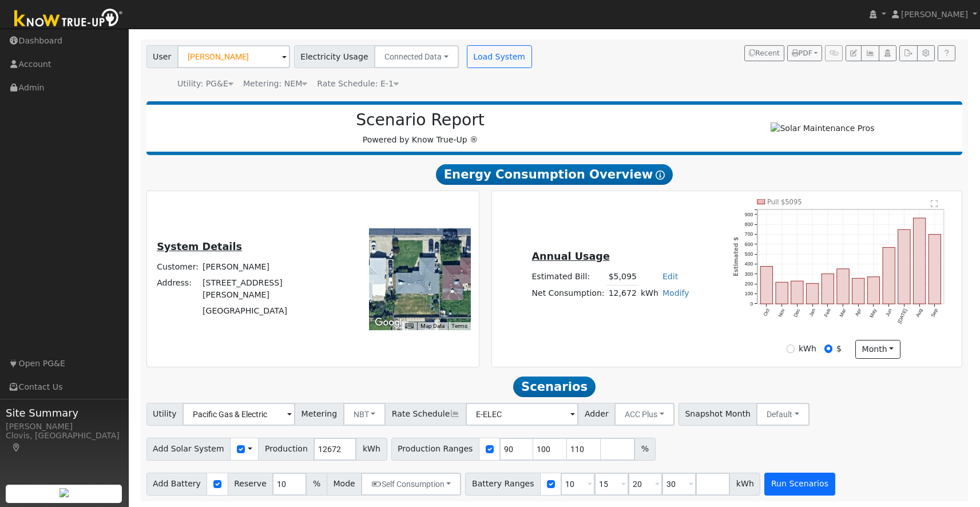  What do you see at coordinates (16, 447) in the screenshot?
I see `a: Map` at bounding box center [16, 447].